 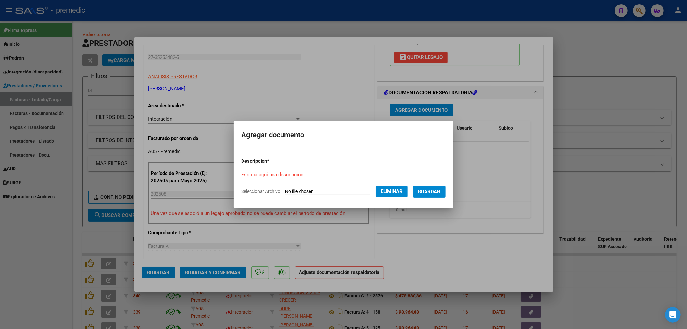 What do you see at coordinates (260, 191) in the screenshot?
I see `span: Seleccionar Archivo` at bounding box center [260, 191].